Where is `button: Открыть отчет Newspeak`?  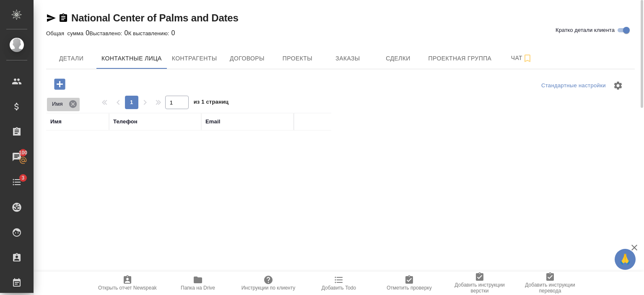 button: Открыть отчет Newspeak is located at coordinates (127, 284).